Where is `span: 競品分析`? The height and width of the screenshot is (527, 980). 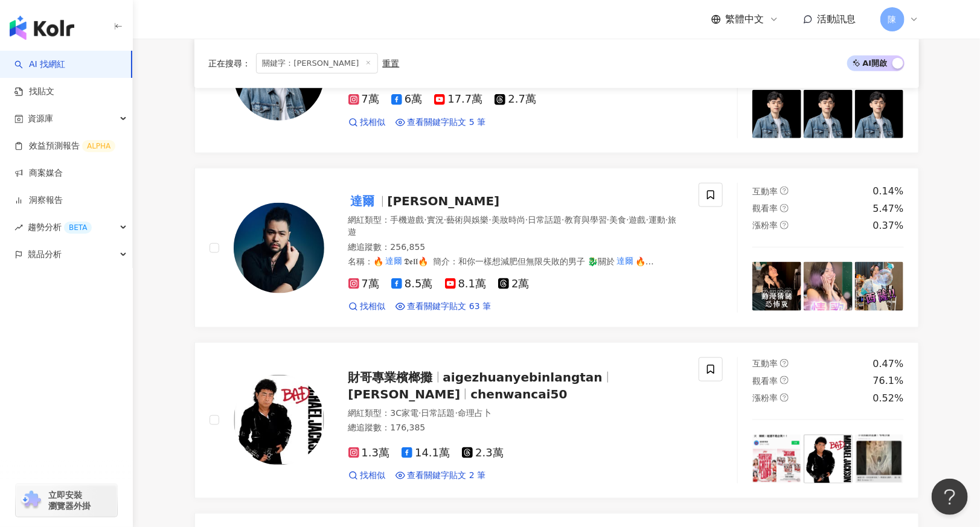
span: 競品分析 is located at coordinates (45, 254).